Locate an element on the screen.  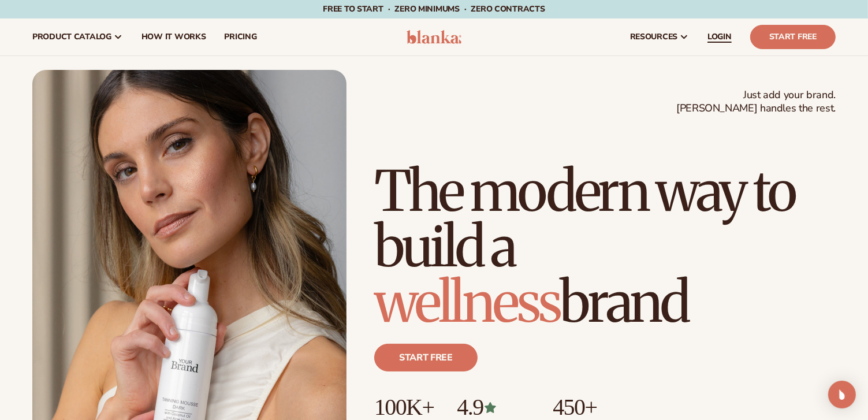
a: logo is located at coordinates (434, 37).